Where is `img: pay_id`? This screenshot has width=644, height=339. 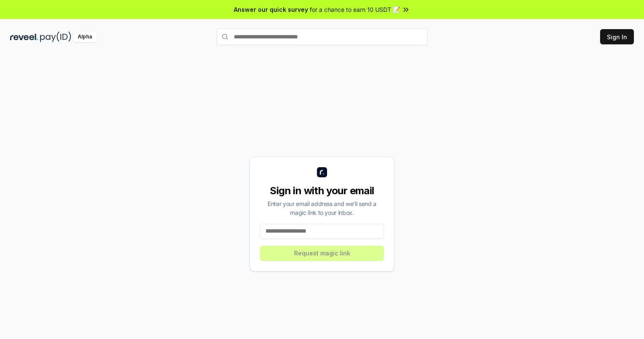
img: pay_id is located at coordinates (56, 37).